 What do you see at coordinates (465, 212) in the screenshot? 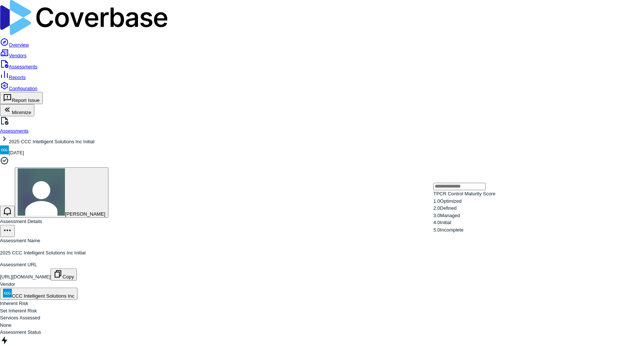
I see `div: Suggestions` at bounding box center [465, 212].